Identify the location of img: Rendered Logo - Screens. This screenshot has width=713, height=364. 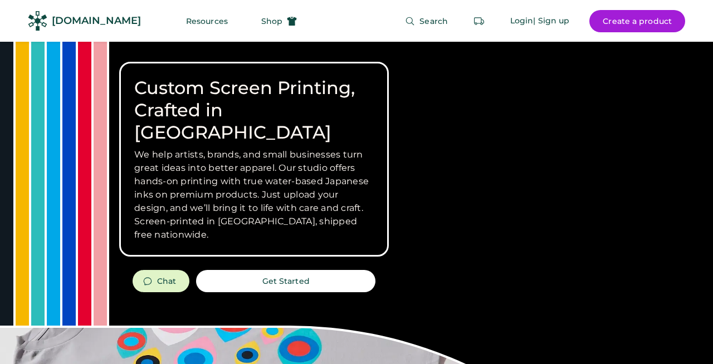
(37, 21).